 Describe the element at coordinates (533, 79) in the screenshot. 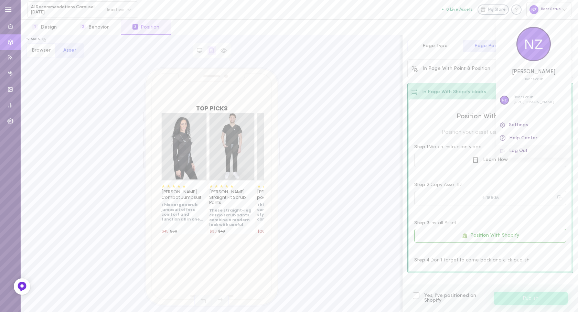

I see `div: 22077` at that location.